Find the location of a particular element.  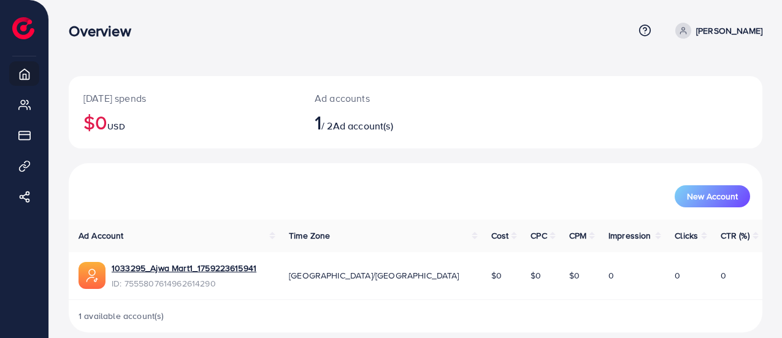

span: Ad Account is located at coordinates (101, 235).